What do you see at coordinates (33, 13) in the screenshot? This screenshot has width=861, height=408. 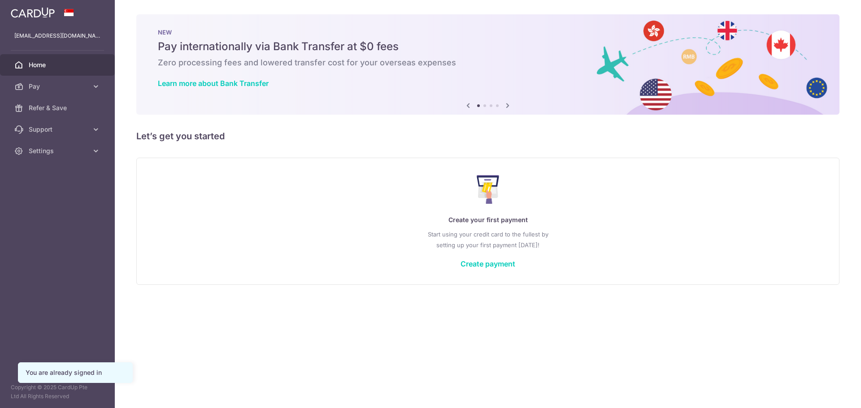 I see `img: CardUp` at bounding box center [33, 13].